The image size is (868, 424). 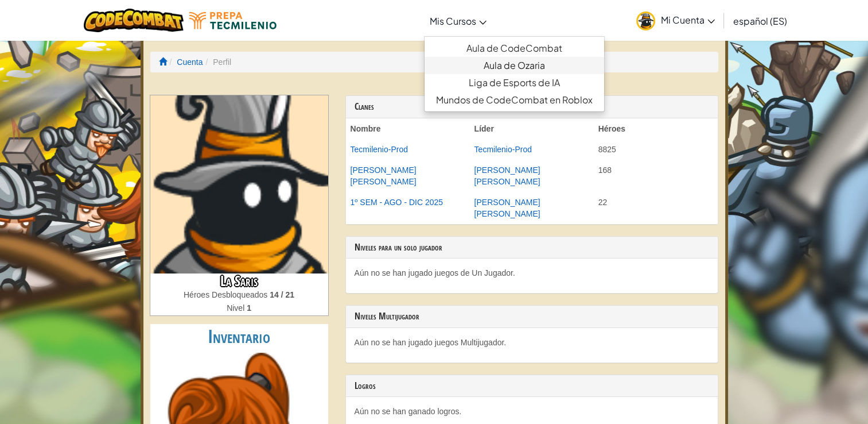 I want to click on span: Nivel, so click(x=236, y=308).